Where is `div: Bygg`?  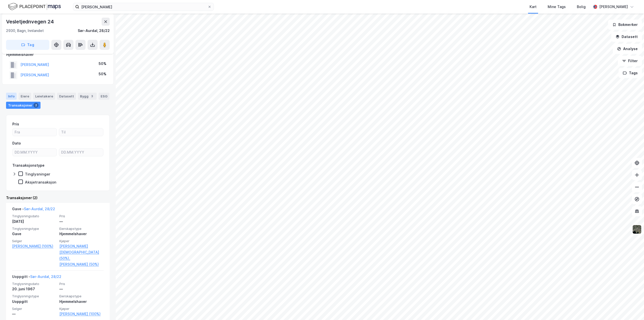 div: Bygg is located at coordinates (87, 96).